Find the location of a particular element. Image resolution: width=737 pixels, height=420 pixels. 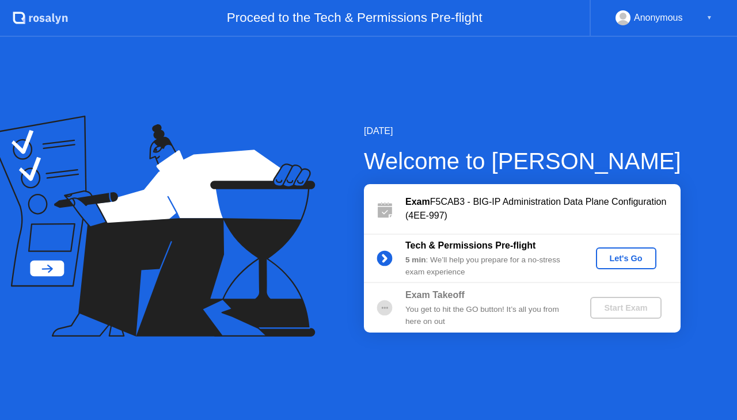

div: Anonymous is located at coordinates (658, 18).